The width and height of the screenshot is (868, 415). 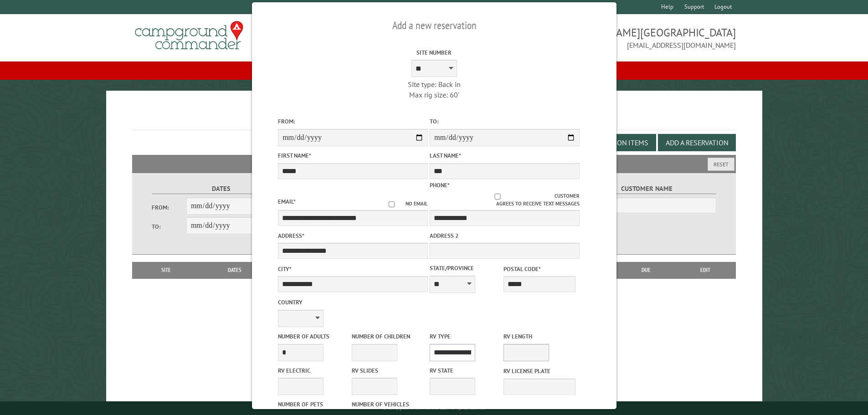 What do you see at coordinates (353, 269) in the screenshot?
I see `label: City` at bounding box center [353, 269].